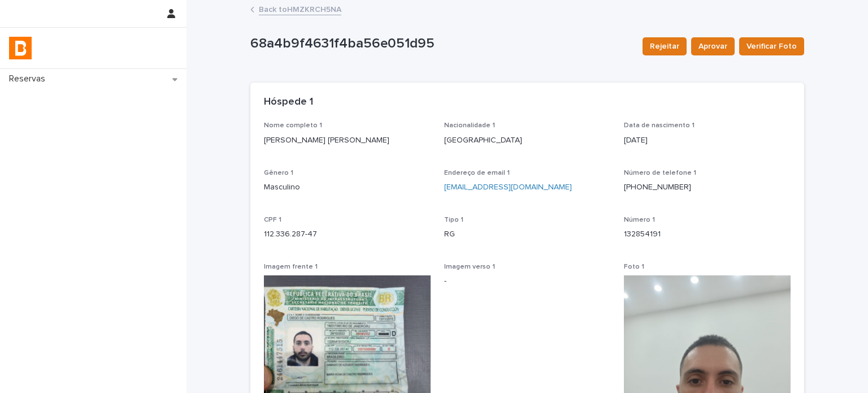 The width and height of the screenshot is (868, 393). I want to click on p: Reservas, so click(29, 79).